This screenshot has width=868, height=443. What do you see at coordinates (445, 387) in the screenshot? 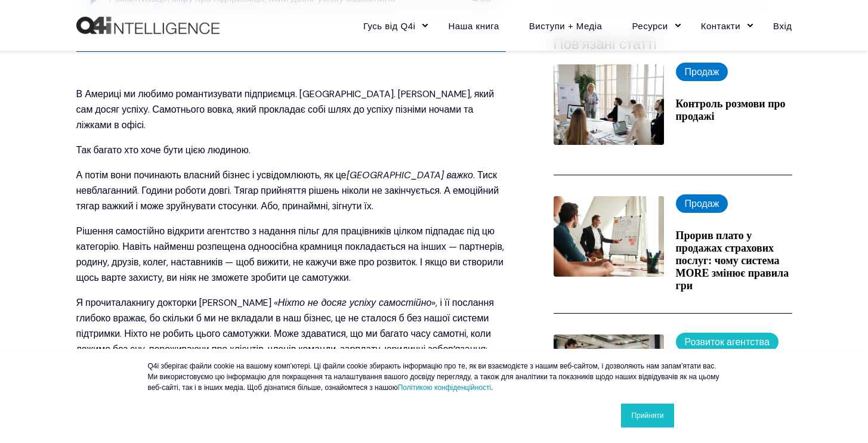
I see `a: Політикою конфіденційності` at bounding box center [445, 387].